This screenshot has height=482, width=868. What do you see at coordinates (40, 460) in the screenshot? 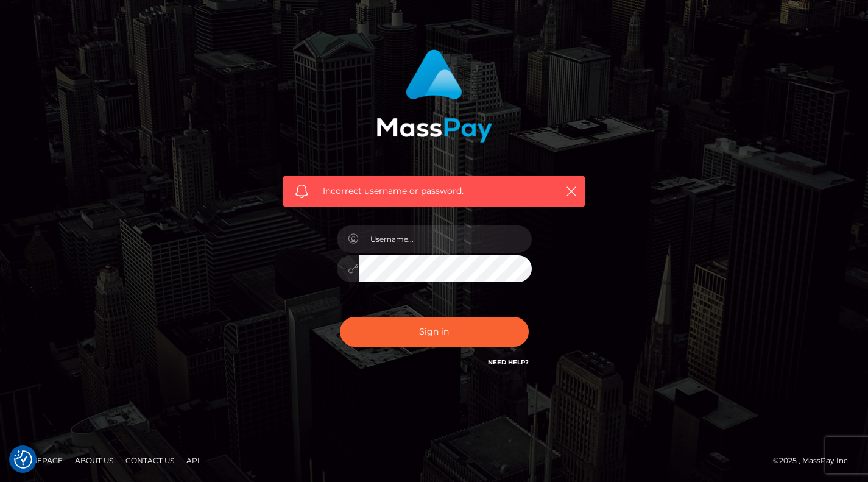
I see `a: Homepage` at bounding box center [40, 460].